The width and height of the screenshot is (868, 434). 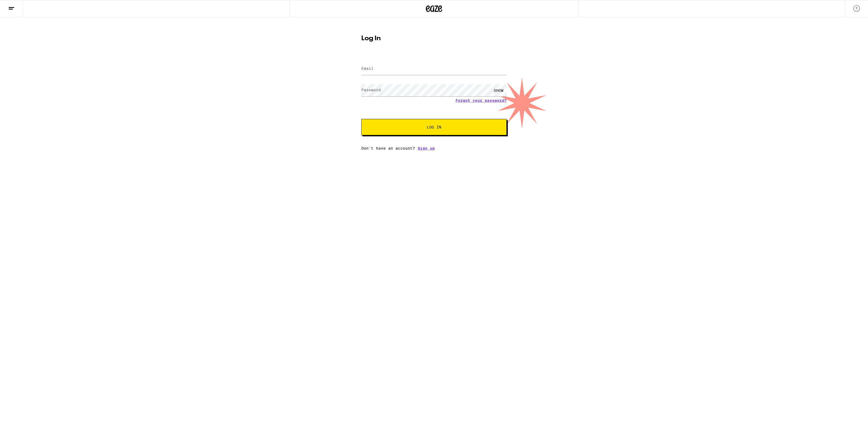 What do you see at coordinates (434, 39) in the screenshot?
I see `h1: Log In` at bounding box center [434, 39].